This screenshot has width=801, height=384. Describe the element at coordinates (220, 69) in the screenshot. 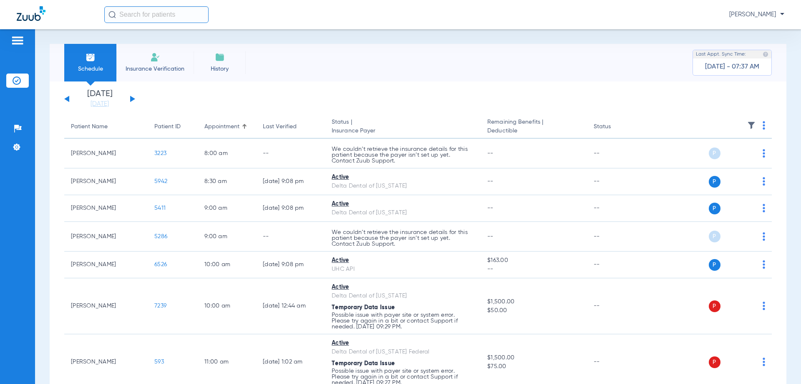

I see `span: History` at that location.